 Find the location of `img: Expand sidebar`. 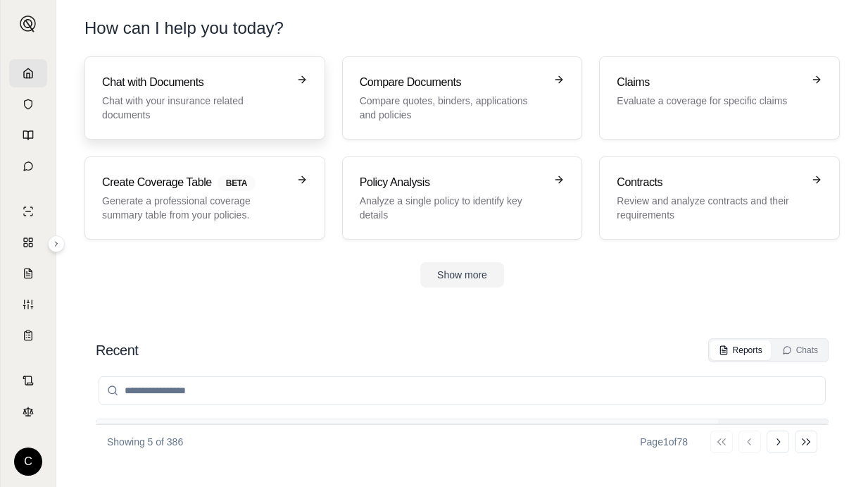

img: Expand sidebar is located at coordinates (28, 24).